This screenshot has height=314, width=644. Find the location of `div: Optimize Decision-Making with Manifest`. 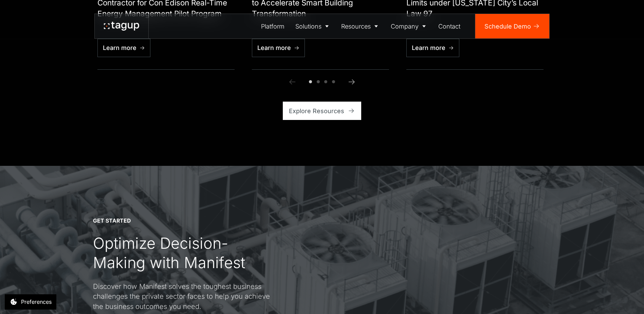

div: Optimize Decision-Making with Manifest is located at coordinates (186, 253).